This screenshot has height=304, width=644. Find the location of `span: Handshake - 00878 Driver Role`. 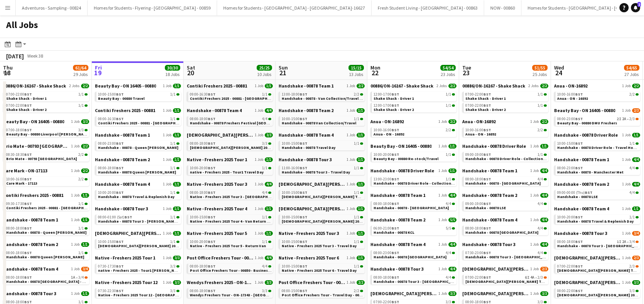

span: Handshake - 00878 Driver Role is located at coordinates (402, 170).